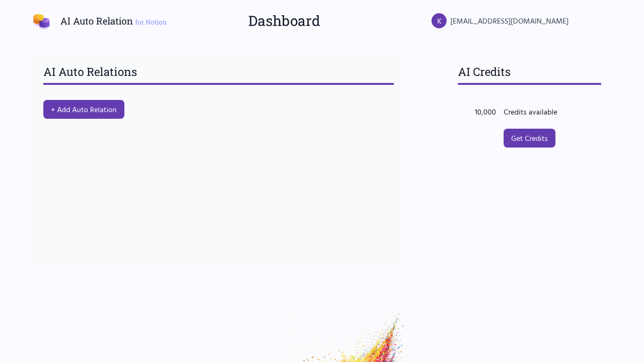 This screenshot has height=362, width=644. What do you see at coordinates (439, 21) in the screenshot?
I see `div: K` at bounding box center [439, 21].